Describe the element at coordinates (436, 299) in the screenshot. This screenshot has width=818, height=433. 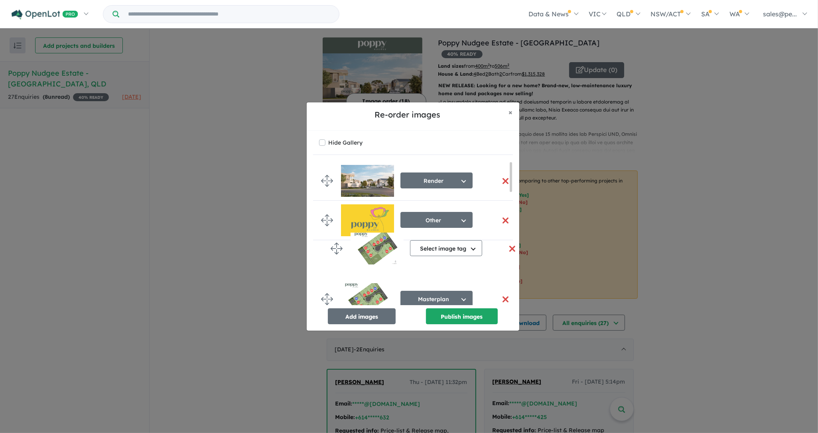
I see `button: Masterplan` at that location.